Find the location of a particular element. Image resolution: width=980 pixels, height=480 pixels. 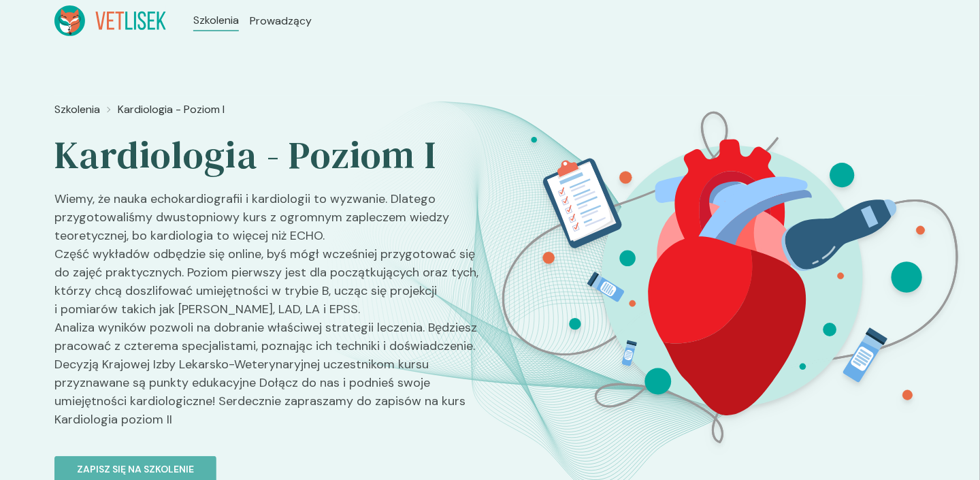

span: Prowadzący is located at coordinates (281, 21).